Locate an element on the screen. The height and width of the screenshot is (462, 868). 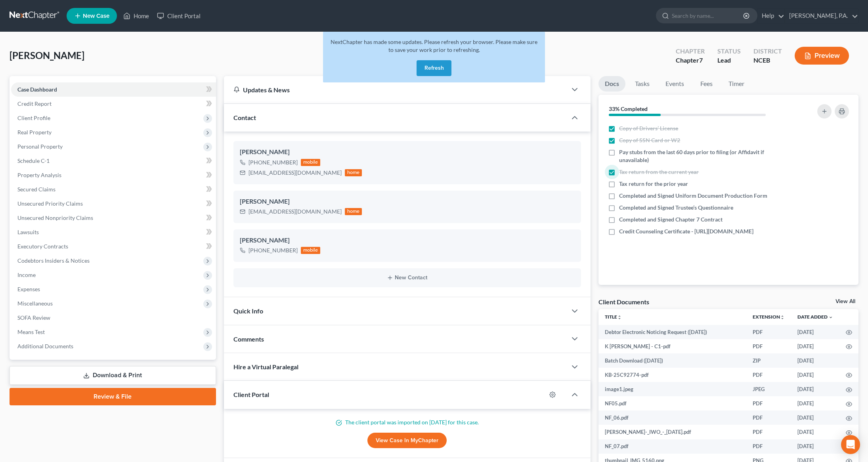
a: Fees is located at coordinates (706, 83).